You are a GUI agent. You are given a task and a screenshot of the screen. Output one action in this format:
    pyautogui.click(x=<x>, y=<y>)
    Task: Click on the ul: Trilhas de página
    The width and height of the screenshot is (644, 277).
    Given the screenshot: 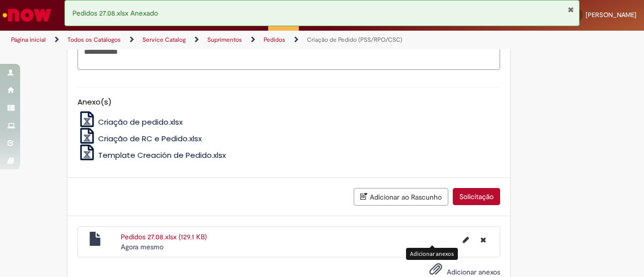 What is the action you would take?
    pyautogui.click(x=214, y=39)
    